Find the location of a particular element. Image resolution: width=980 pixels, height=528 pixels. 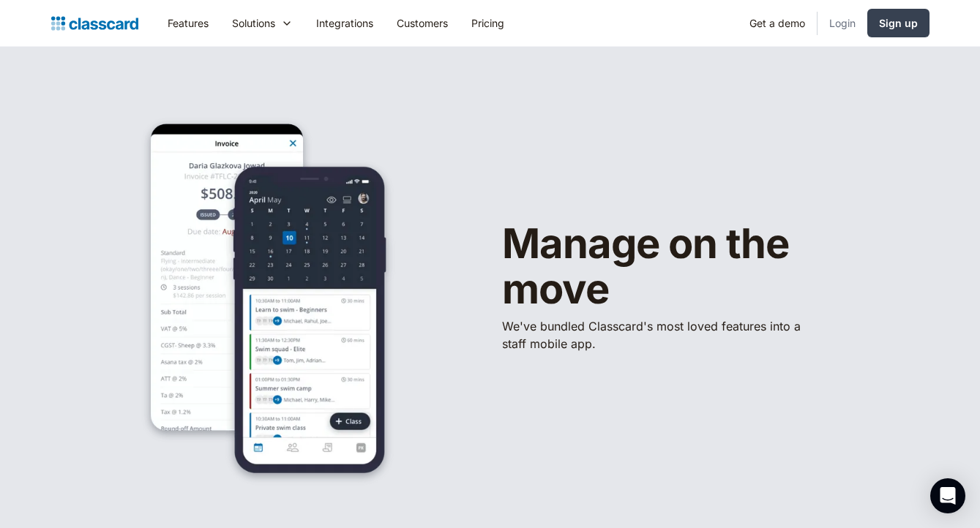

div: Open Intercom Messenger is located at coordinates (948, 496).